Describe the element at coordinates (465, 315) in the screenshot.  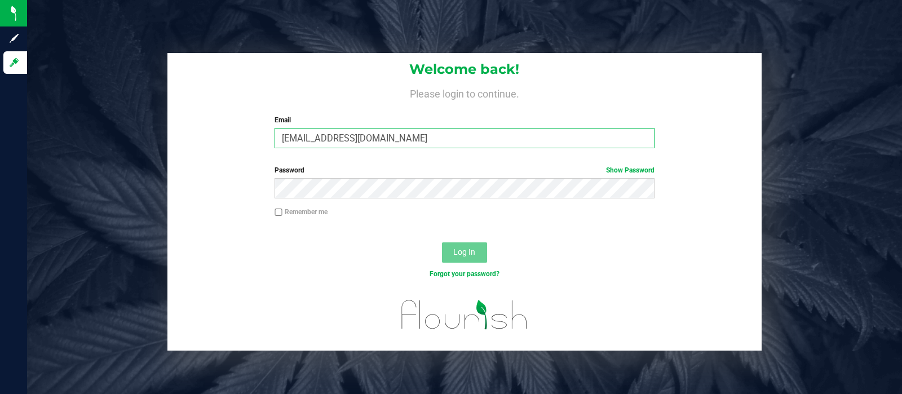
I see `img: flourish_logo.svg` at that location.